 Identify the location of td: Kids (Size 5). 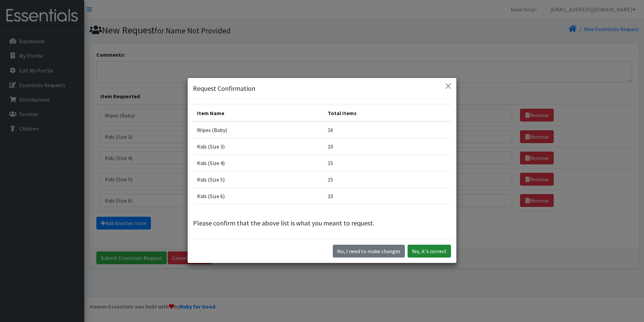
(259, 179).